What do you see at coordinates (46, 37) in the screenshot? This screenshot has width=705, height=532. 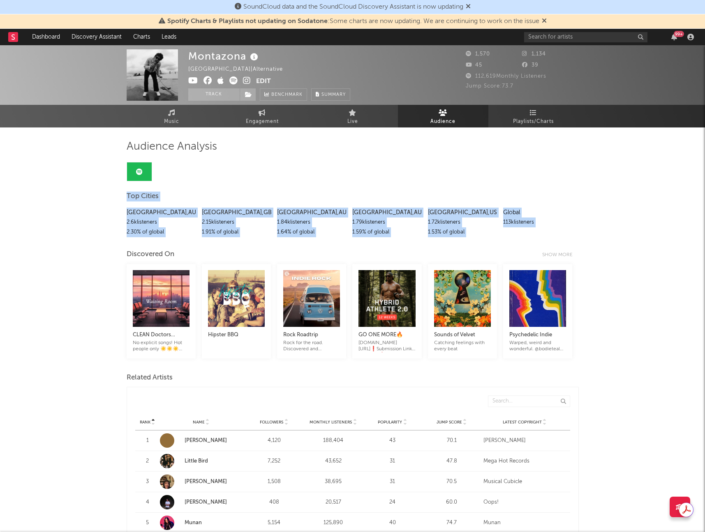 I see `a: Dashboard` at bounding box center [46, 37].